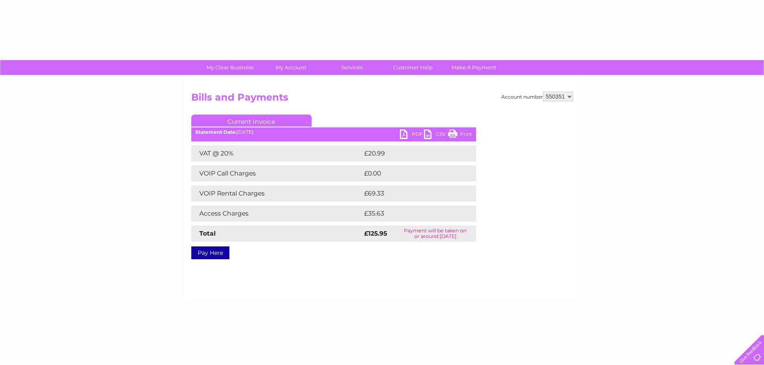 Image resolution: width=764 pixels, height=365 pixels. What do you see at coordinates (436, 135) in the screenshot?
I see `a: CSV` at bounding box center [436, 135].